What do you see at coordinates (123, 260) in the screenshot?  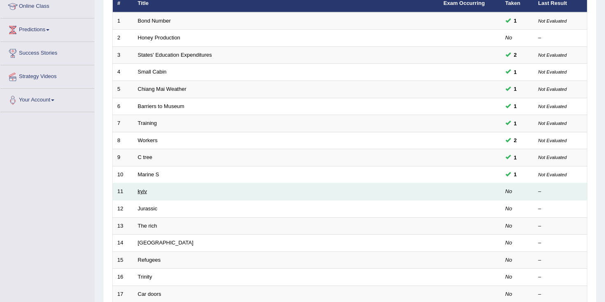 I see `td: 15` at bounding box center [123, 260].